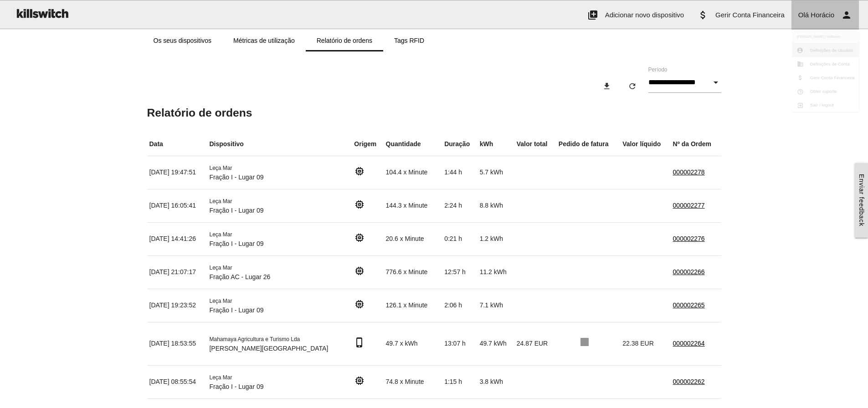  Describe the element at coordinates (645, 144) in the screenshot. I see `th: Valor líquido` at that location.